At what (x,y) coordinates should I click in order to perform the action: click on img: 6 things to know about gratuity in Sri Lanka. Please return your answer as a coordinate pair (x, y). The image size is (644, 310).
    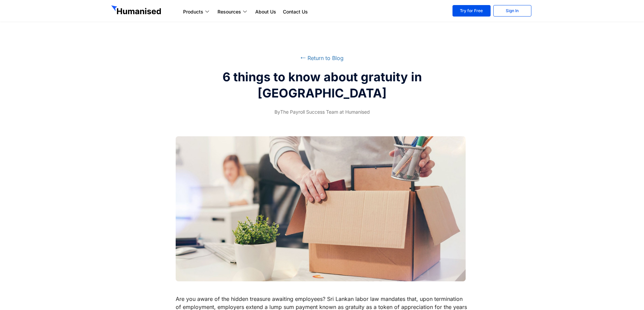
    Looking at the image, I should click on (321, 209).